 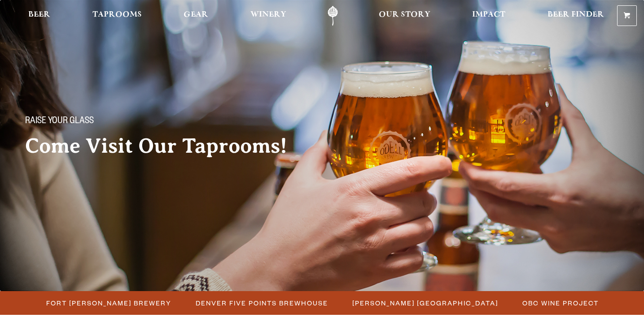 I want to click on span: Beer, so click(x=39, y=15).